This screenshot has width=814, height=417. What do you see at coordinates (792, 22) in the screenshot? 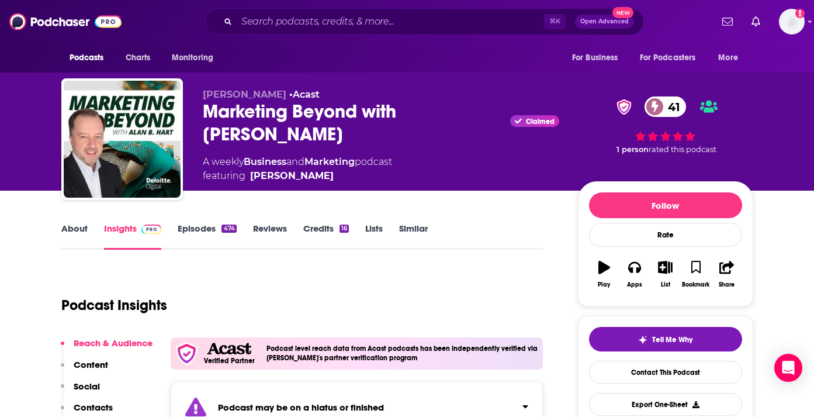
I see `span: Logged in as megcassidy` at bounding box center [792, 22].